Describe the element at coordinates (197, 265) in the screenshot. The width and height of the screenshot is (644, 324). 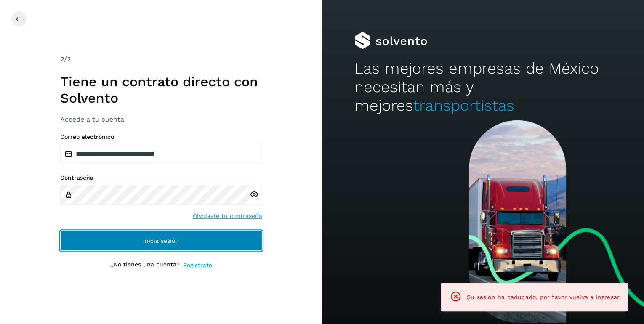
I see `a: Regístrate` at that location.